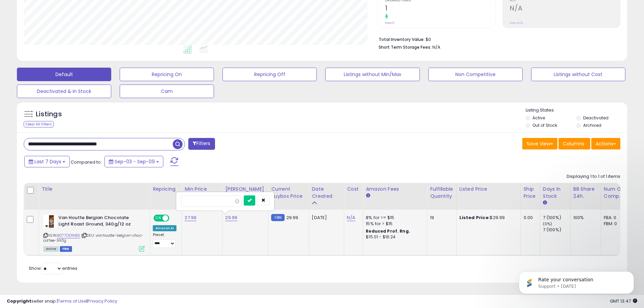 Image resolution: width=644 pixels, height=308 pixels. Describe the element at coordinates (437, 47) in the screenshot. I see `span: N/A` at that location.